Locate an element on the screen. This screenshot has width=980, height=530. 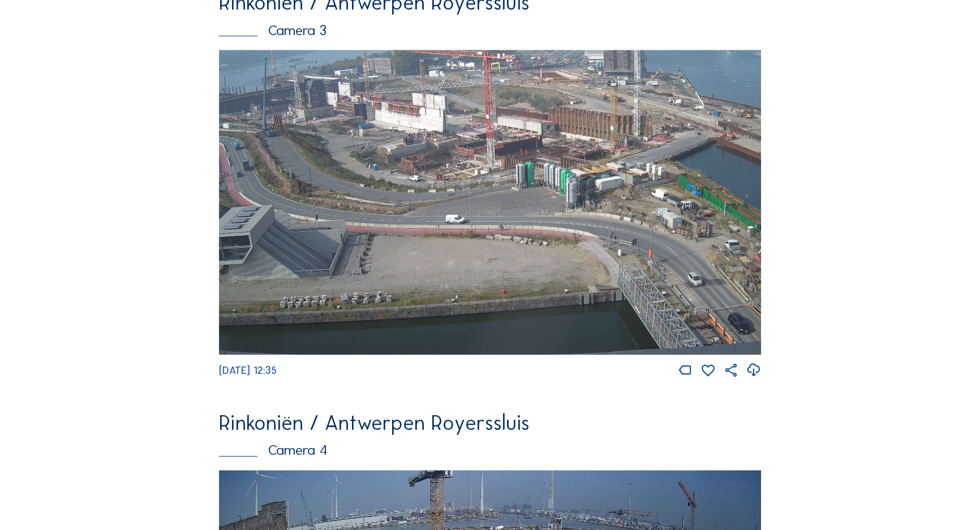
img: Image is located at coordinates (490, 202).